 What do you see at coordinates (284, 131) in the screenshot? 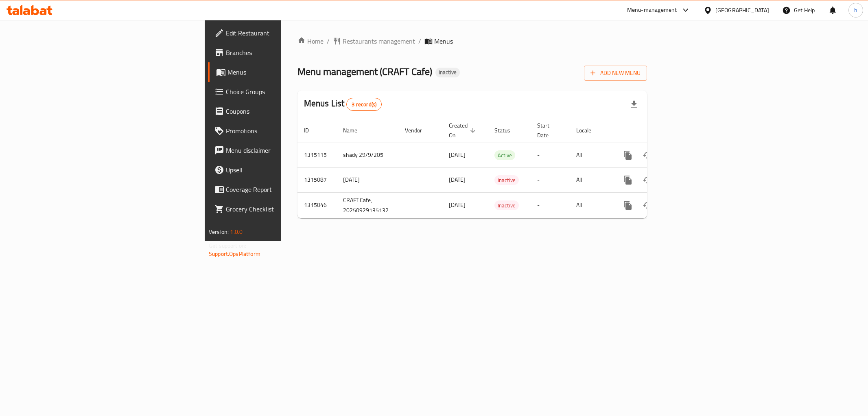
I see `span: Promotions` at bounding box center [284, 131].